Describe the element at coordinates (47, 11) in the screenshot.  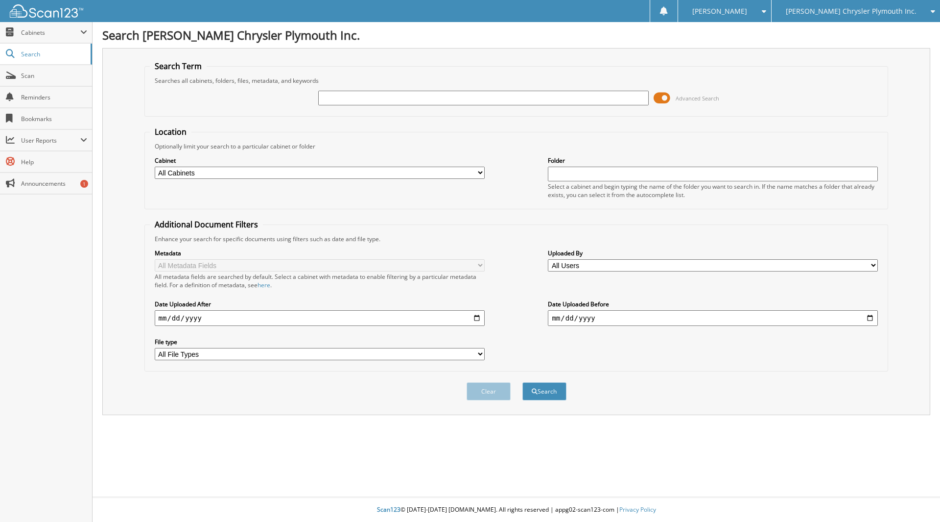
I see `img: scan123-logo-white.svg` at that location.